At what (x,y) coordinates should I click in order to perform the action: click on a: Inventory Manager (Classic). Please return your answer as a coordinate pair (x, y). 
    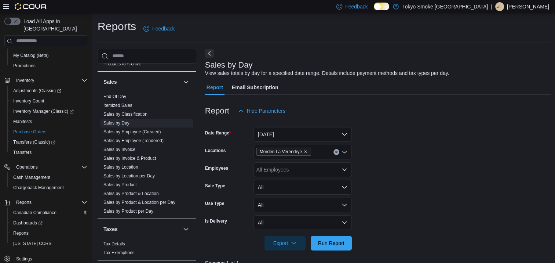
    Looking at the image, I should click on (43, 111).